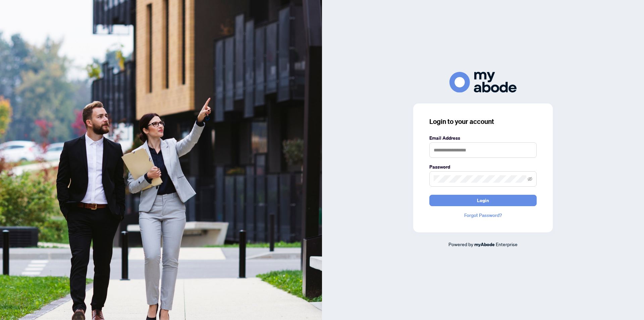  What do you see at coordinates (507, 244) in the screenshot?
I see `span: Enterprise` at bounding box center [507, 244].